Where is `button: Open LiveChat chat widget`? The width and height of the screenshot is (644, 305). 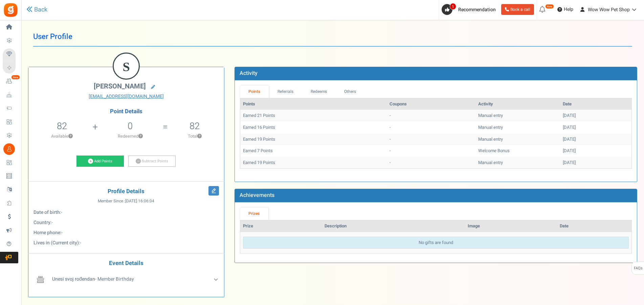
button: Open LiveChat chat widget is located at coordinates (15, 13).